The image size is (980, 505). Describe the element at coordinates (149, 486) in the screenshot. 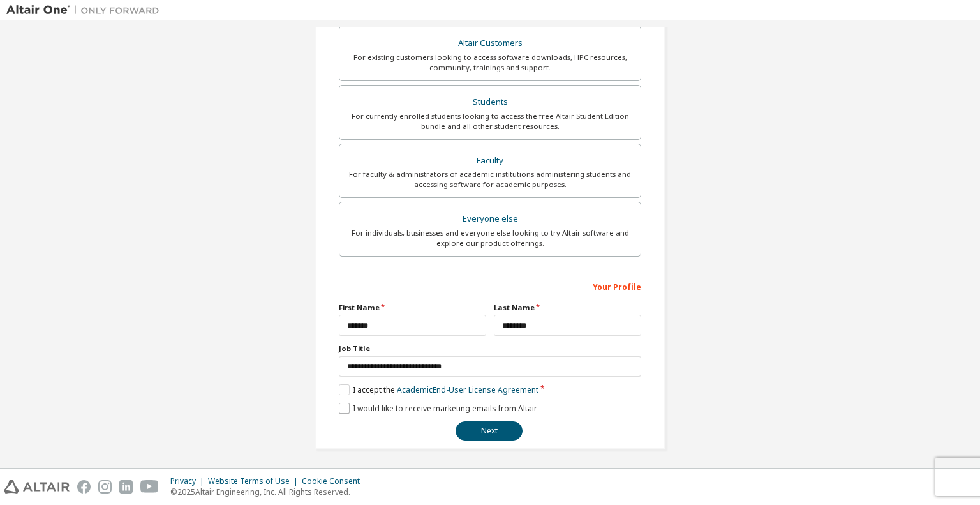

I see `img: youtube.svg` at that location.